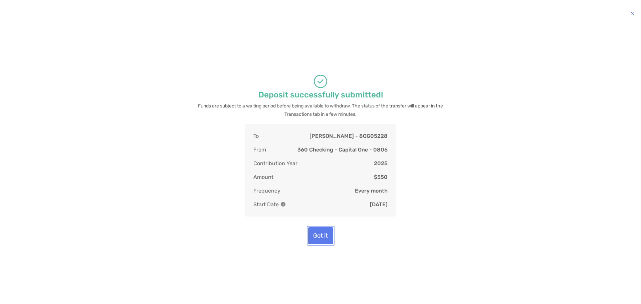 The width and height of the screenshot is (641, 304). I want to click on button: Got it, so click(321, 236).